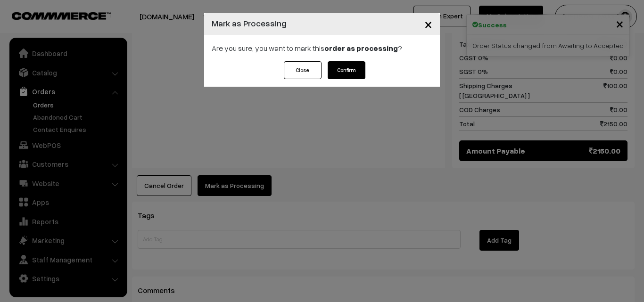 The height and width of the screenshot is (302, 644). I want to click on button: Confirm, so click(346, 70).